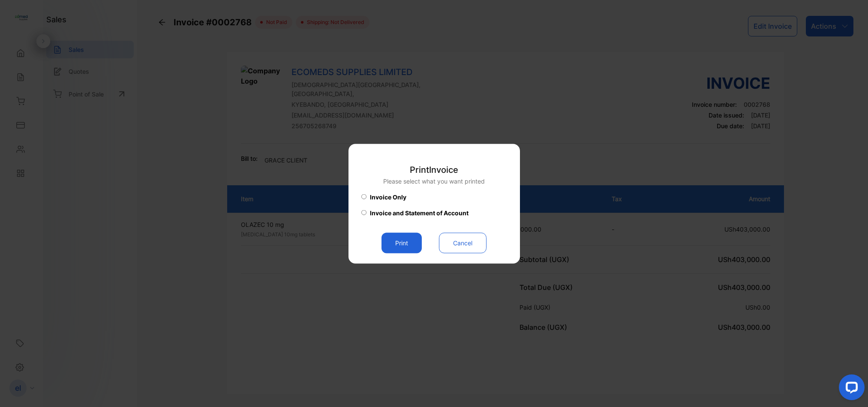  What do you see at coordinates (402, 243) in the screenshot?
I see `button: Print` at bounding box center [402, 243].